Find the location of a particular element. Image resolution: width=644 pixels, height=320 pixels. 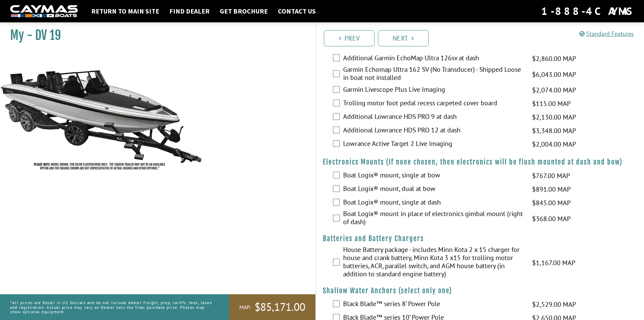

span: $2,529.00 MAP is located at coordinates (554, 304).